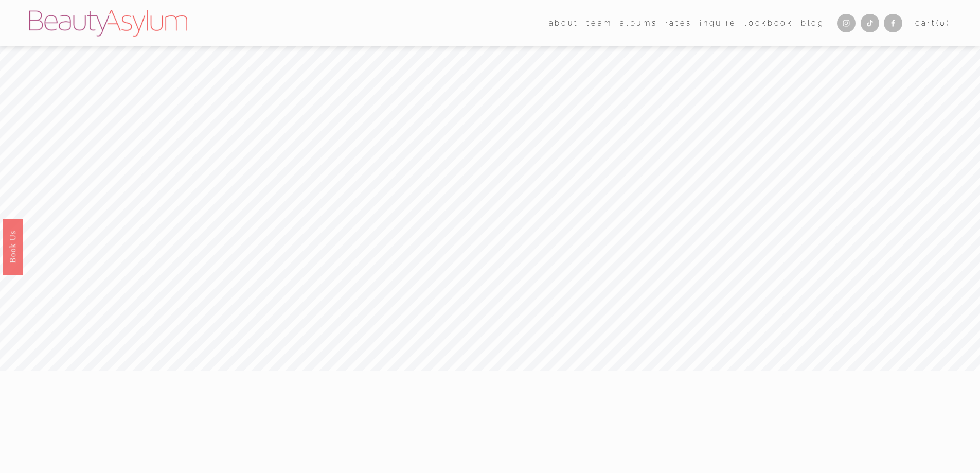  What do you see at coordinates (599, 23) in the screenshot?
I see `span: team` at bounding box center [599, 23].